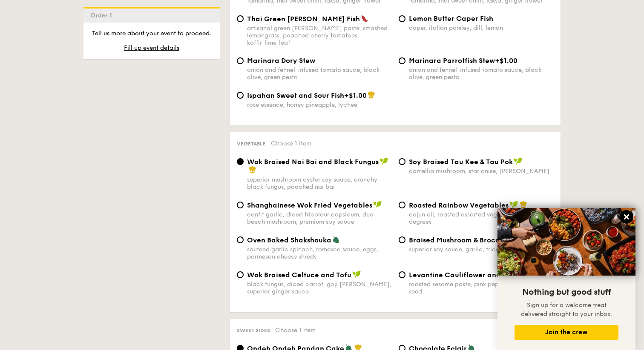 The height and width of the screenshot is (350, 644). Describe the element at coordinates (482, 218) in the screenshot. I see `div: cajun oil, roasted assorted vegetables at 250 degrees` at that location.